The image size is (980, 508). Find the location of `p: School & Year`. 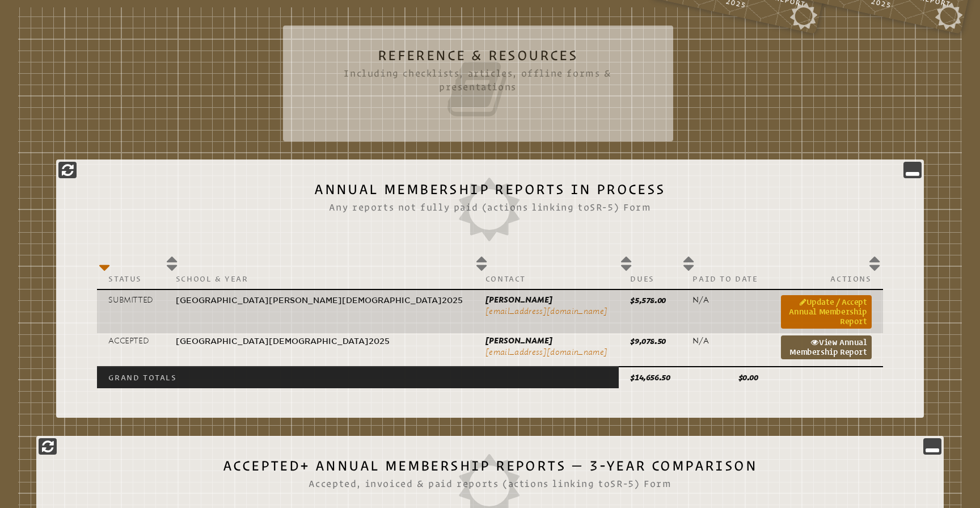

p: School & Year is located at coordinates (320, 279).